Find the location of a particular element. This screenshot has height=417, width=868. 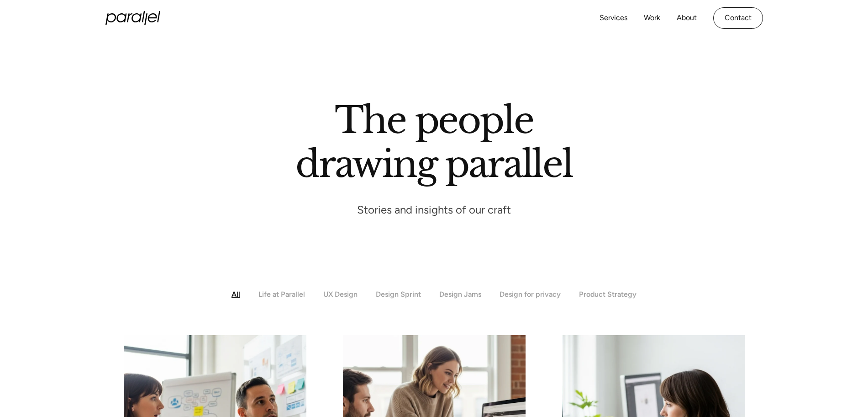

a: Contact is located at coordinates (738, 18).